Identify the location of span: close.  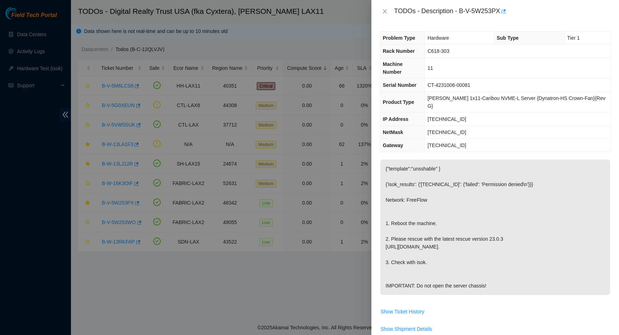
(385, 11).